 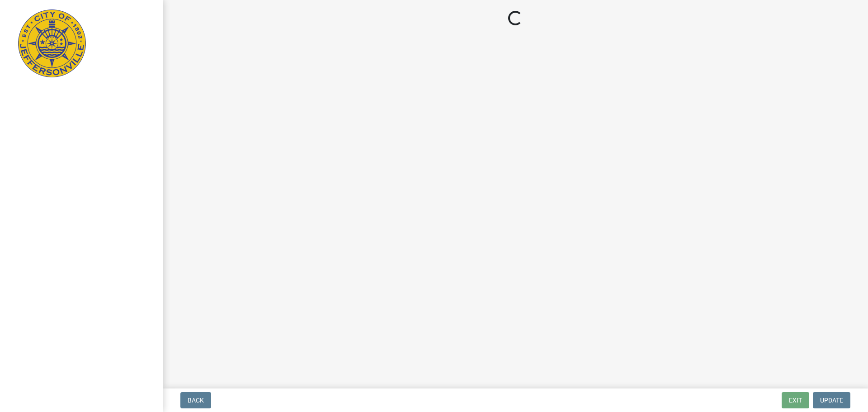 I want to click on button: Exit, so click(x=794, y=400).